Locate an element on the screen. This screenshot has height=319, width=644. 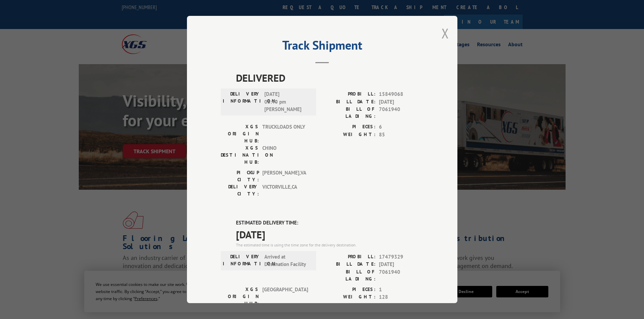
h2: Track Shipment is located at coordinates (322, 47).